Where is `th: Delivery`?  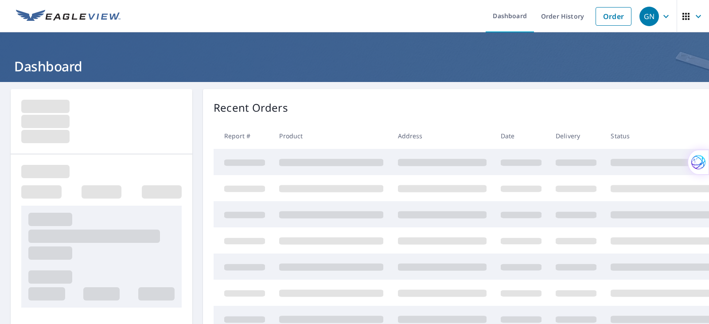 th: Delivery is located at coordinates (576, 136).